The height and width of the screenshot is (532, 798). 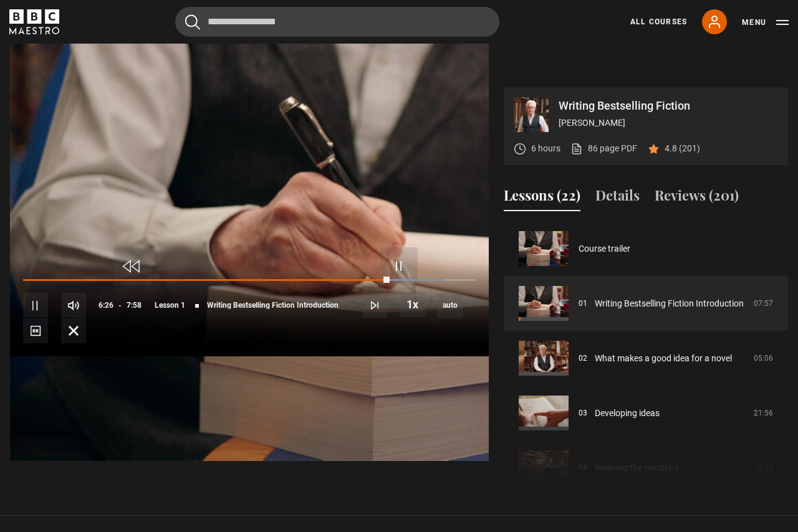 What do you see at coordinates (250, 280) in the screenshot?
I see `div: Progress Bar` at bounding box center [250, 280].